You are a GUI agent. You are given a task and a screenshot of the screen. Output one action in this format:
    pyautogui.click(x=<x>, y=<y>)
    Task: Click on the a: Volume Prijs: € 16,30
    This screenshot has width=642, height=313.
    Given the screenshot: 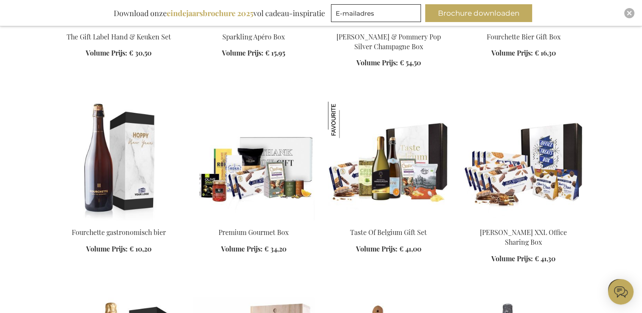 What is the action you would take?
    pyautogui.click(x=524, y=53)
    